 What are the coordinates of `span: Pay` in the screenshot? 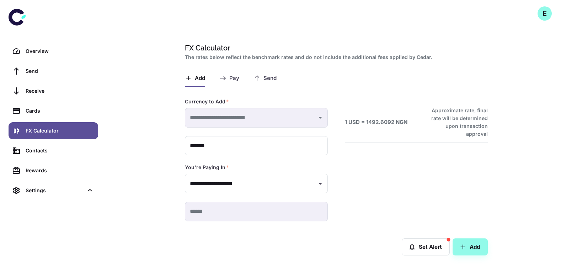 It's located at (234, 78).